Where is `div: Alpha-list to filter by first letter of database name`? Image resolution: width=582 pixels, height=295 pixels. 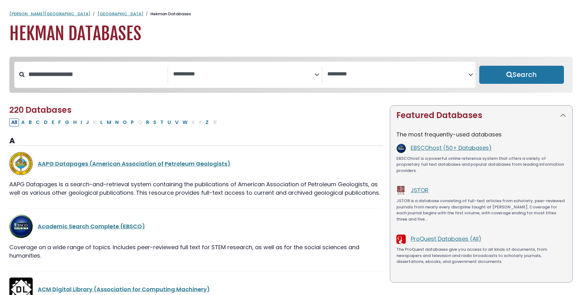
div: Alpha-list to filter by first letter of database name is located at coordinates (114, 122).